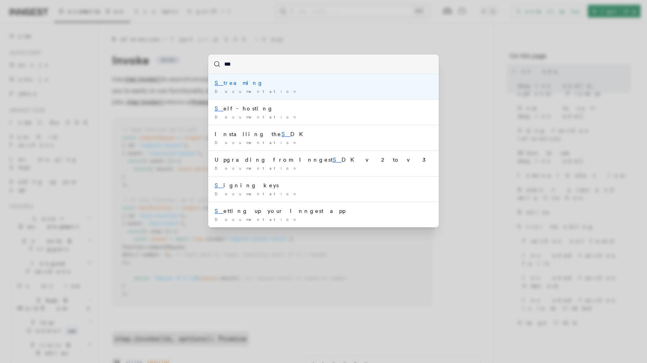 This screenshot has height=363, width=647. What do you see at coordinates (323, 160) in the screenshot?
I see `div: Upgrading from Inngest DK v2 to v3` at bounding box center [323, 160].